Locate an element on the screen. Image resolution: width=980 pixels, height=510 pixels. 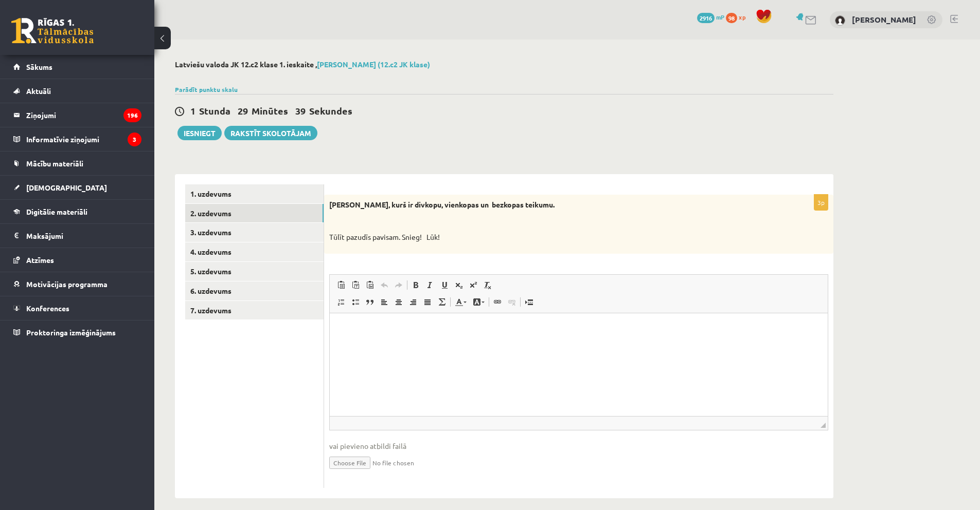
a: Atcelt (vadīšanas taustiņš+Z) is located at coordinates (384, 285).